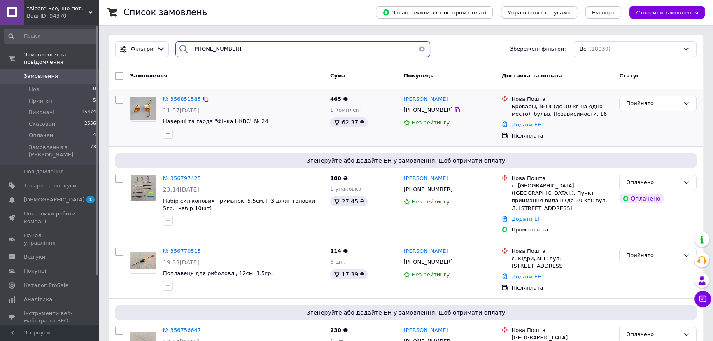  What do you see at coordinates (90, 124) in the screenshot?
I see `span: 2556` at bounding box center [90, 124].